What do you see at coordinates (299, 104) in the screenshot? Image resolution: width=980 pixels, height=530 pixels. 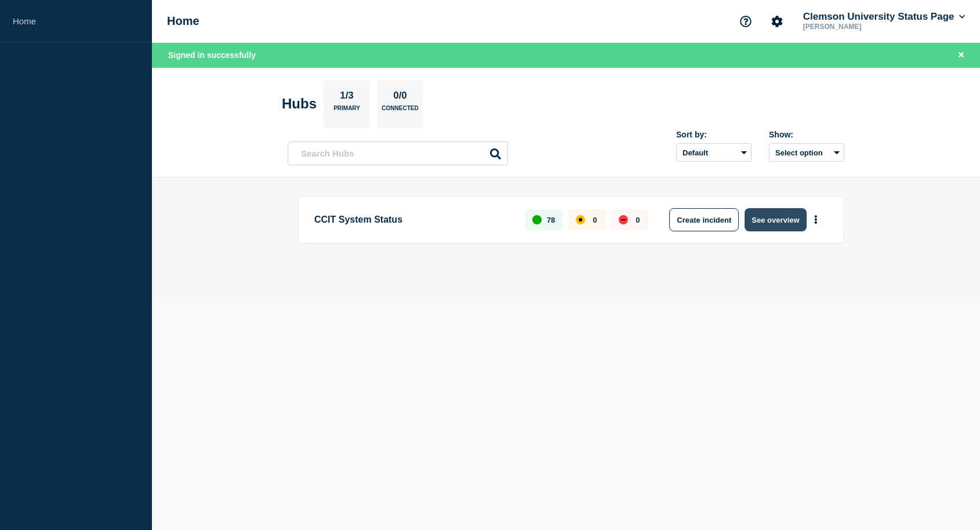 I see `h2: Hubs` at bounding box center [299, 104].